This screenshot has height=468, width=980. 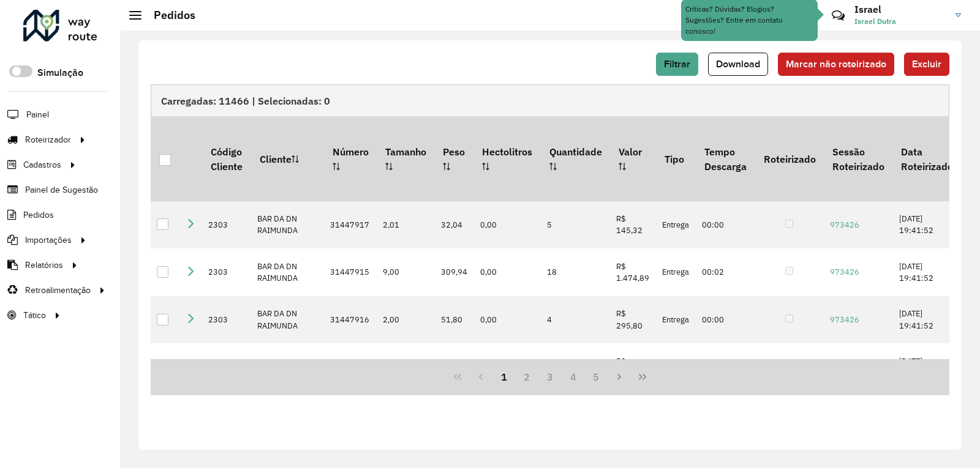 I want to click on td: 31447916, so click(x=350, y=320).